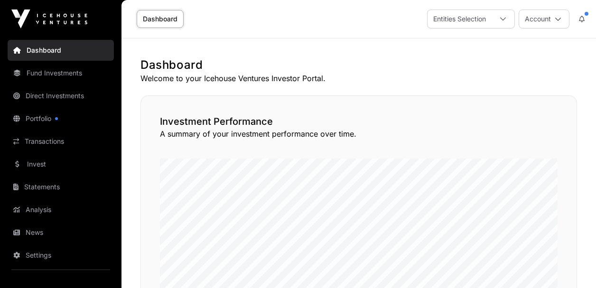 Image resolution: width=596 pixels, height=288 pixels. I want to click on h1: Dashboard, so click(359, 65).